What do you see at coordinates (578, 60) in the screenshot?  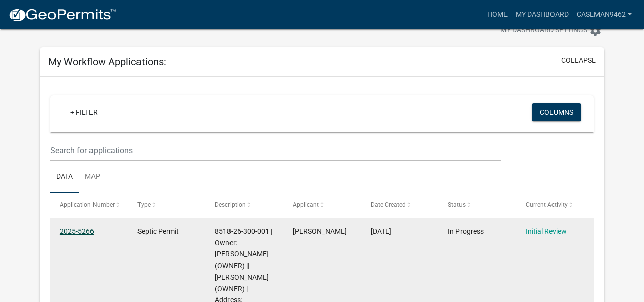 I see `button: collapse` at bounding box center [578, 60].